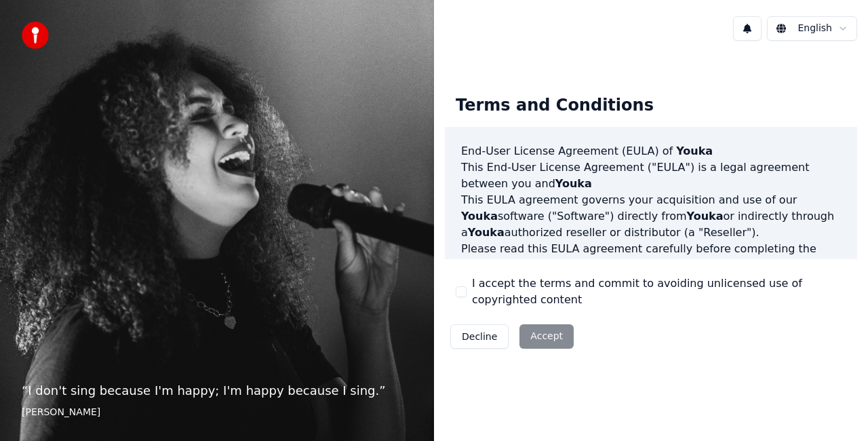 The image size is (868, 441). I want to click on p: Please read this EULA agreement carefully before completing the installation process and using th..., so click(651, 273).